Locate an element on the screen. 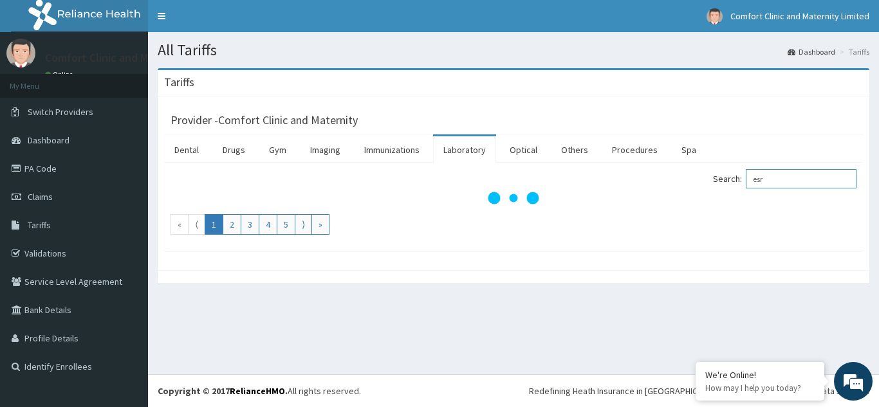  h3: Provider - Comfort Clinic and Maternity is located at coordinates (264, 120).